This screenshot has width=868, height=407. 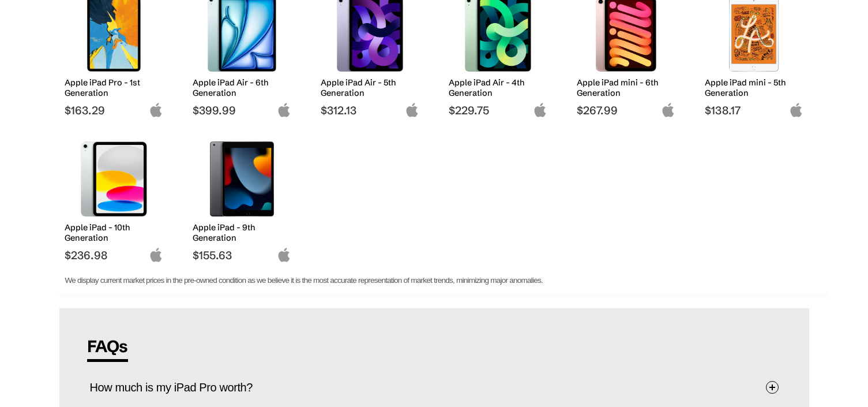 What do you see at coordinates (114, 88) in the screenshot?
I see `h2: Apple iPad Pro - 1st Generation` at bounding box center [114, 88].